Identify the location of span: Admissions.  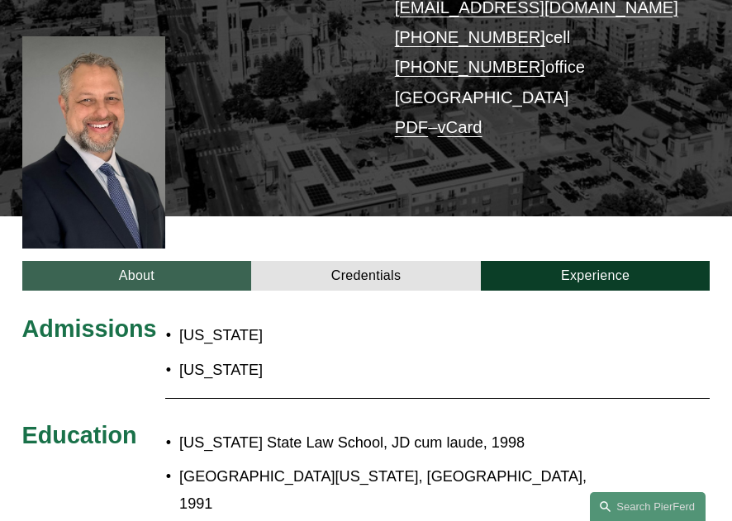
(89, 329).